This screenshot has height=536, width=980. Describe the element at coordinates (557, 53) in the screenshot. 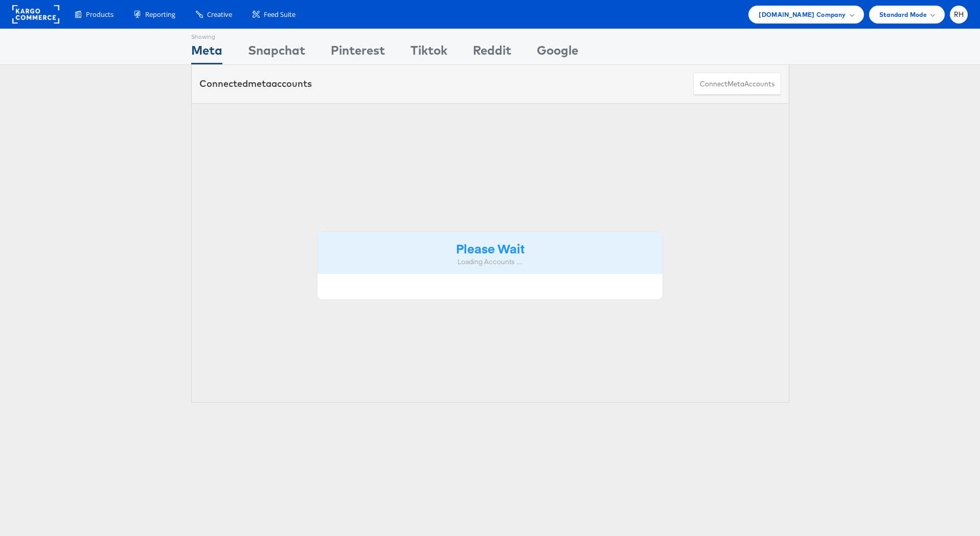

I see `div: Google` at that location.